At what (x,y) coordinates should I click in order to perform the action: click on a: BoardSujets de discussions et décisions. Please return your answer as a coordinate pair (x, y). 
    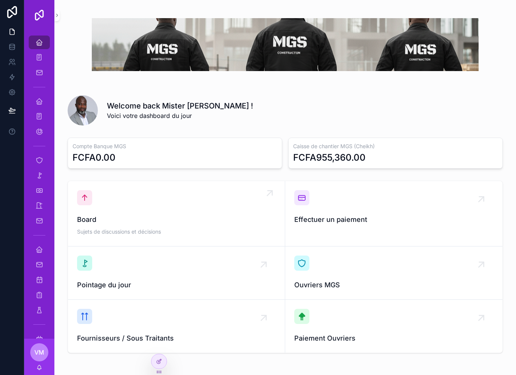
    Looking at the image, I should click on (176, 213).